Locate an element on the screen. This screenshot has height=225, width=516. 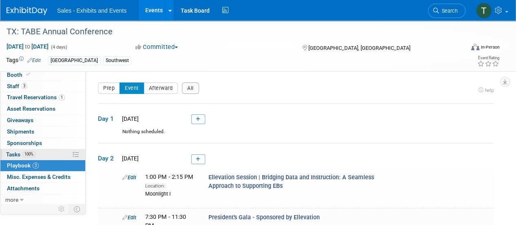
button: Event is located at coordinates (132, 88).